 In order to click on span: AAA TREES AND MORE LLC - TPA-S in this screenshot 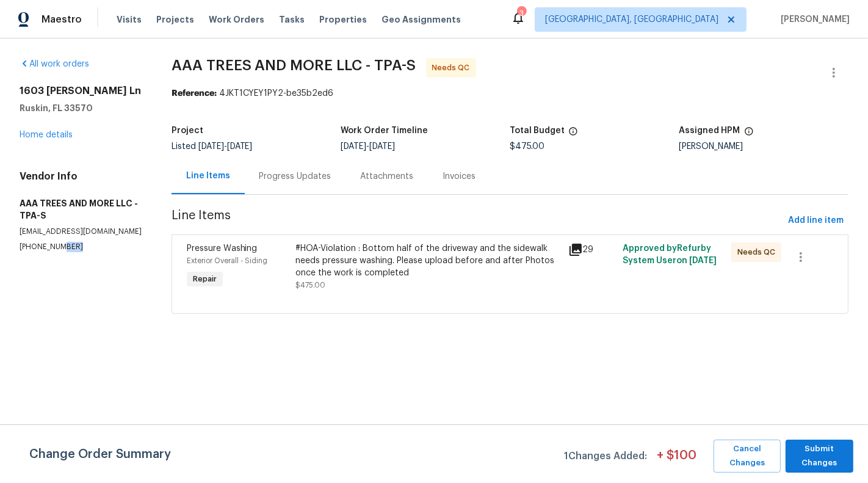, I will do `click(293, 65)`.